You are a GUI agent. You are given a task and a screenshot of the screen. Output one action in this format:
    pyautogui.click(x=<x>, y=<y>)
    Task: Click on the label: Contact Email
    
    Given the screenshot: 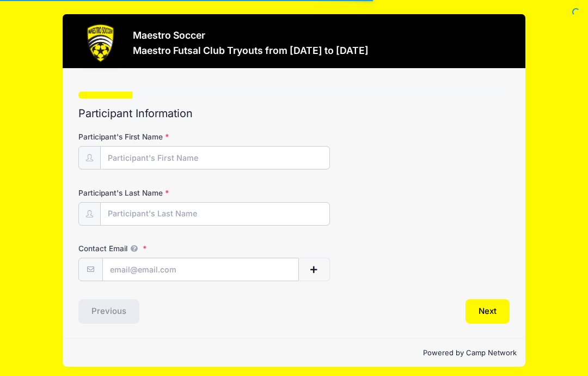 What is the action you would take?
    pyautogui.click(x=150, y=249)
    